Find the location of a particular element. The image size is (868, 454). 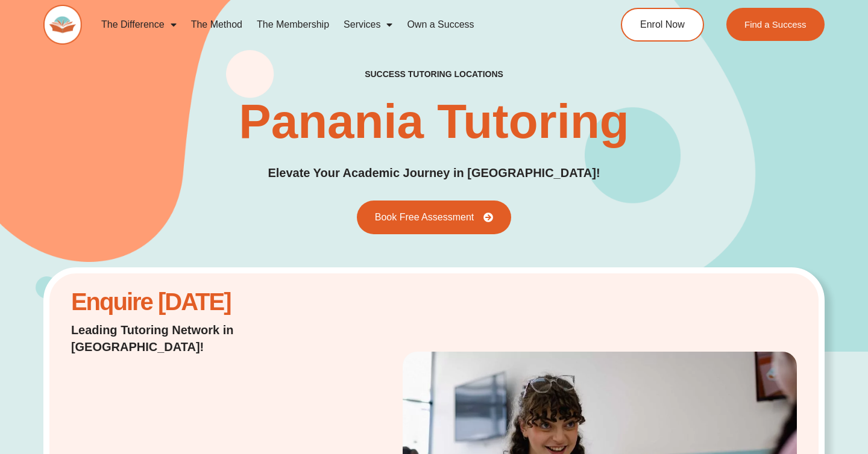

a: Book Free Assessment is located at coordinates (434, 217).